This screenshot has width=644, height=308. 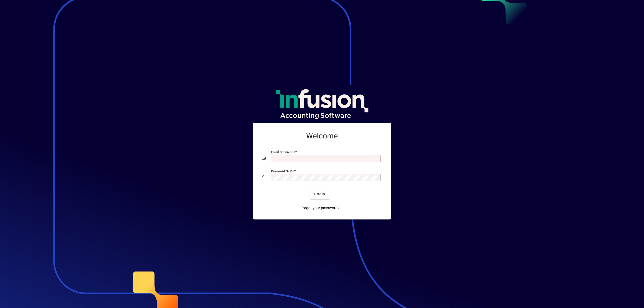 I want to click on mat-label: Email or Barcode, so click(x=283, y=152).